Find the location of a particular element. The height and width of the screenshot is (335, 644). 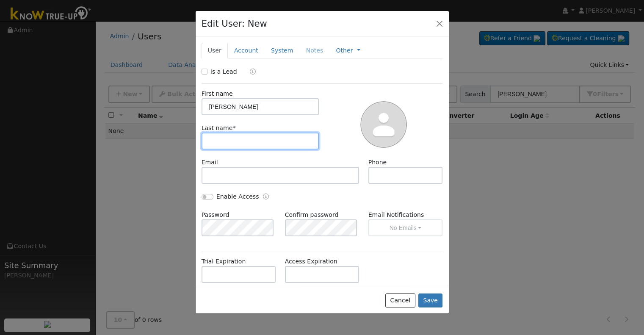

span: Required is located at coordinates (234, 128).